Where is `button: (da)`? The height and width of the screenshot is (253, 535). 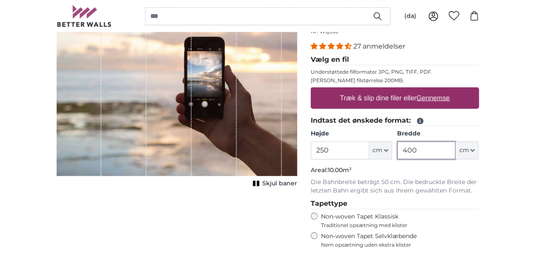 button: (da) is located at coordinates (410, 16).